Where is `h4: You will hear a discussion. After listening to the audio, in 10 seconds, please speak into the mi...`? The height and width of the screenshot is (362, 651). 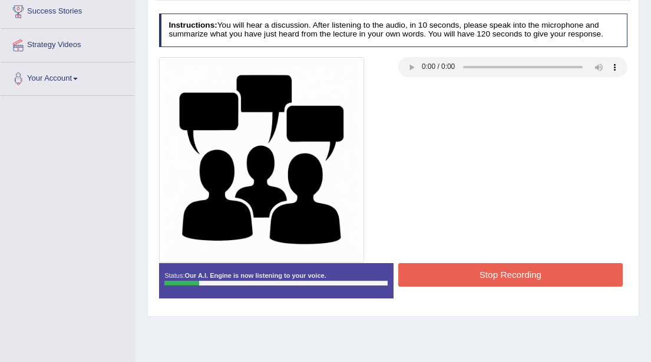
h4: You will hear a discussion. After listening to the audio, in 10 seconds, please speak into the mi... is located at coordinates (393, 30).